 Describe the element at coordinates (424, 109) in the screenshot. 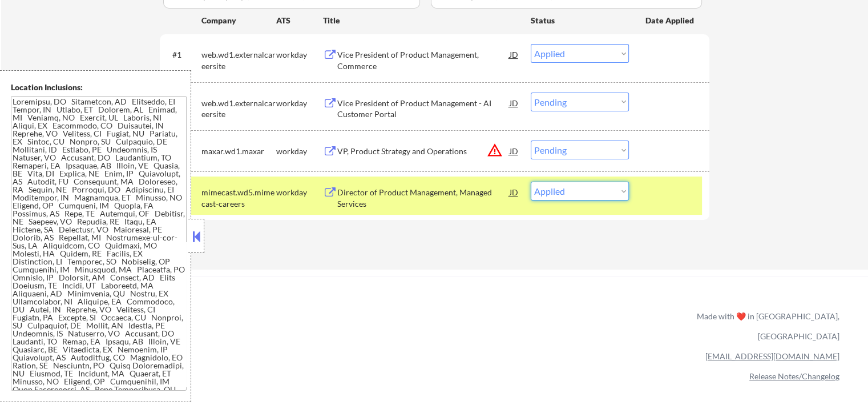

I see `div: Vice President of Product Management - AI Customer Portal` at that location.